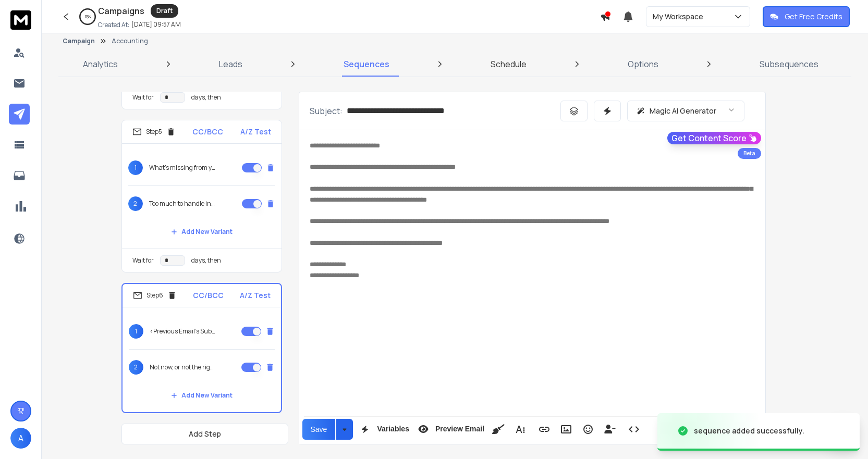  What do you see at coordinates (21, 438) in the screenshot?
I see `button: A` at bounding box center [21, 438].